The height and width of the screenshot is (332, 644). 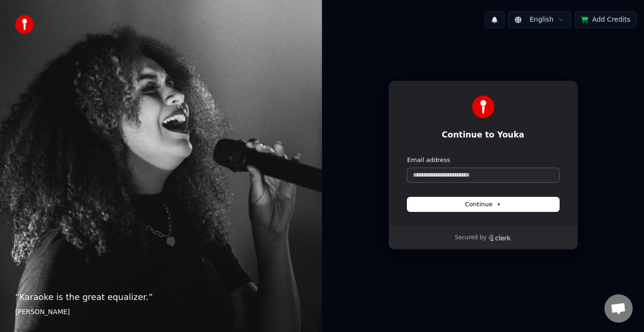 What do you see at coordinates (605, 20) in the screenshot?
I see `button: Add Credits` at bounding box center [605, 20].